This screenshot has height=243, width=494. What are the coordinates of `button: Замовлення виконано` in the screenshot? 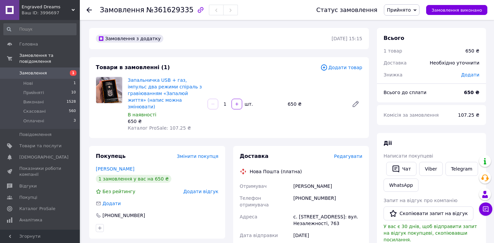 It's located at (457, 10).